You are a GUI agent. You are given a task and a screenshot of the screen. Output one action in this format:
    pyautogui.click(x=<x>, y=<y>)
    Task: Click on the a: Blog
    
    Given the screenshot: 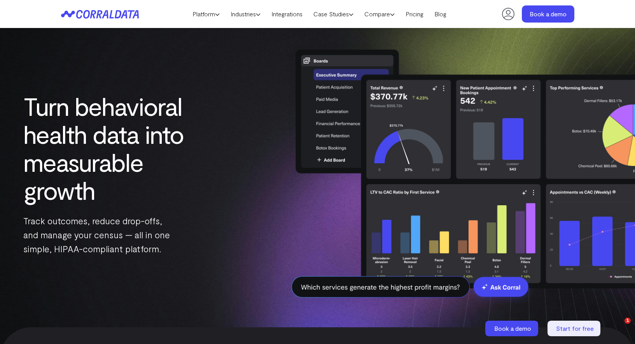 What is the action you would take?
    pyautogui.click(x=440, y=14)
    